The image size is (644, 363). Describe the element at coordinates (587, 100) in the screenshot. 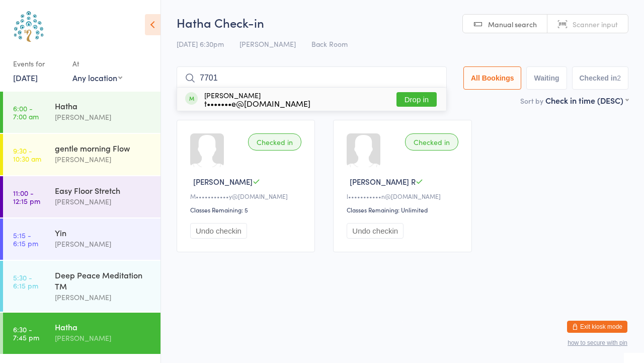

I see `div: Check in time (DESC)` at that location.